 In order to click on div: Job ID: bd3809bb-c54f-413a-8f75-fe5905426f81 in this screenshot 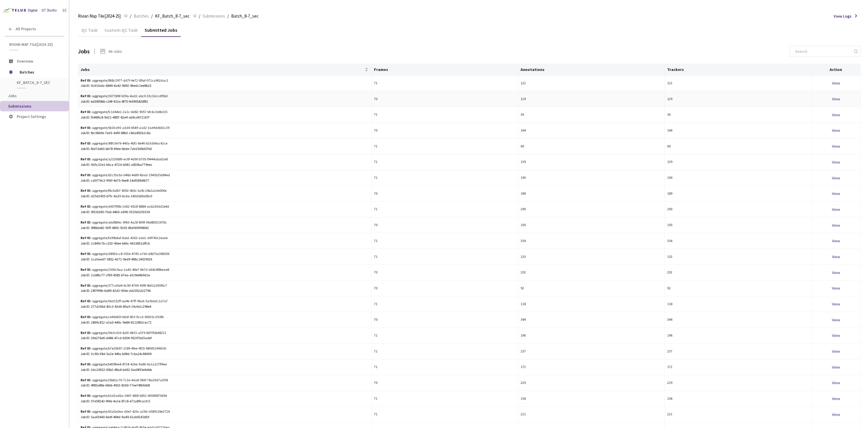, I will do `click(225, 101)`.